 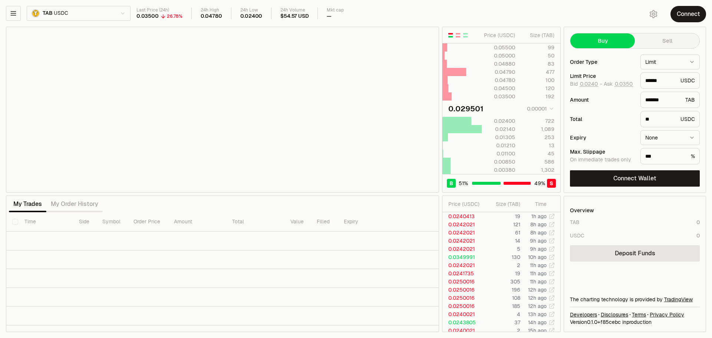 What do you see at coordinates (602, 62) in the screenshot?
I see `div: Order Type` at bounding box center [602, 62].